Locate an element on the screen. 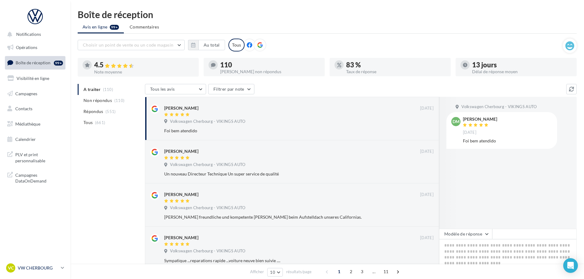 Image resolution: width=584 pixels, height=279 pixels. span: Tous les avis is located at coordinates (162, 89).